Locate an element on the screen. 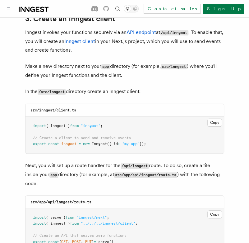 This screenshot has height=243, width=249. span: "inngest" is located at coordinates (91, 126).